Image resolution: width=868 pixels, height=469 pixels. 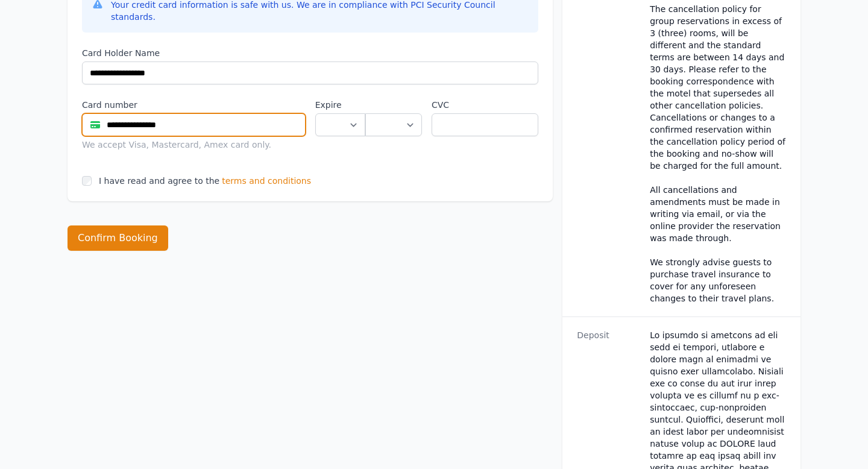 What do you see at coordinates (267, 181) in the screenshot?
I see `span: terms and conditions` at bounding box center [267, 181].